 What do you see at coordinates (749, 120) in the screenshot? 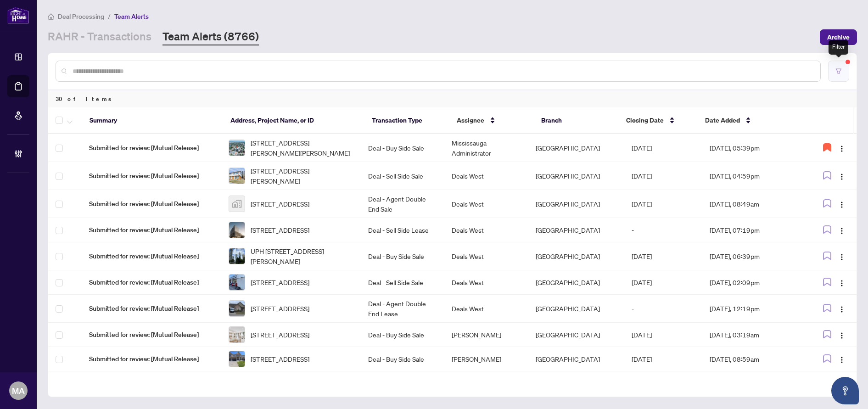
I see `th: Date Added` at bounding box center [749, 120].